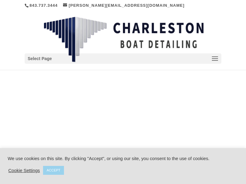  What do you see at coordinates (123, 159) in the screenshot?
I see `div: We use cookies on this site. By clicking "Accept", or using our site, you consent to the use of c...` at bounding box center [123, 159].